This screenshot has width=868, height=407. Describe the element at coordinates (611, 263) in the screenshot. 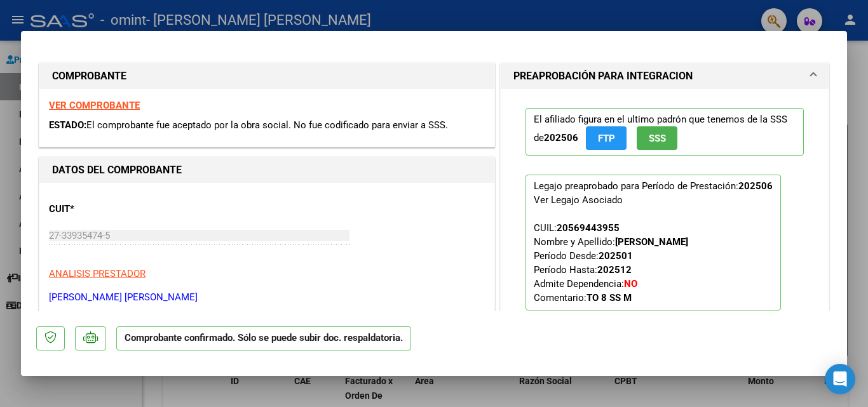

I see `span: CUIL: Nombre y Apellido: Período Desde: Período Hasta: Admite Dependencia:` at that location.